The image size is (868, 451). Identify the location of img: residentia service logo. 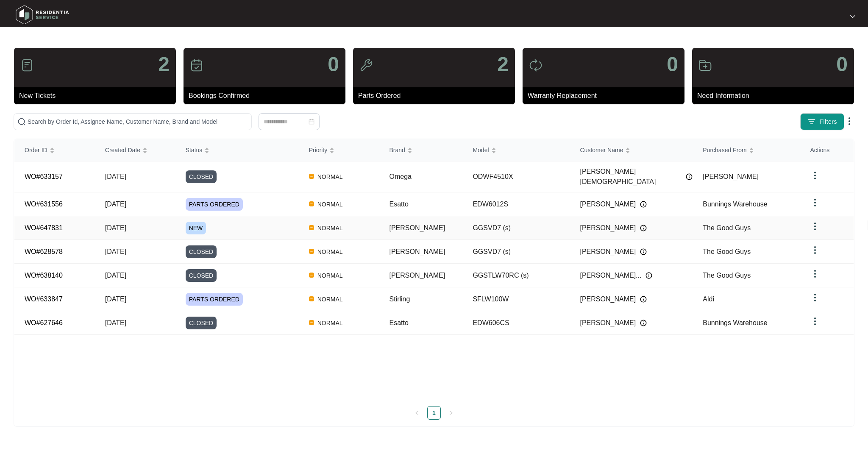
(43, 15).